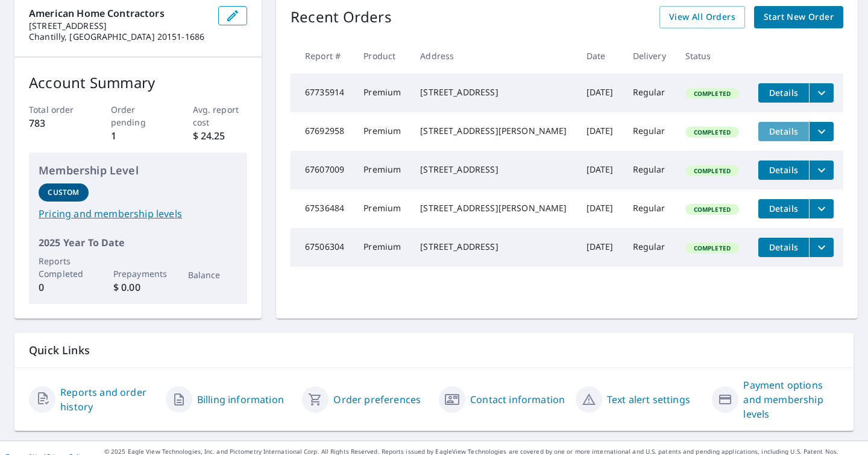  I want to click on a: Payment options and membership levels, so click(791, 399).